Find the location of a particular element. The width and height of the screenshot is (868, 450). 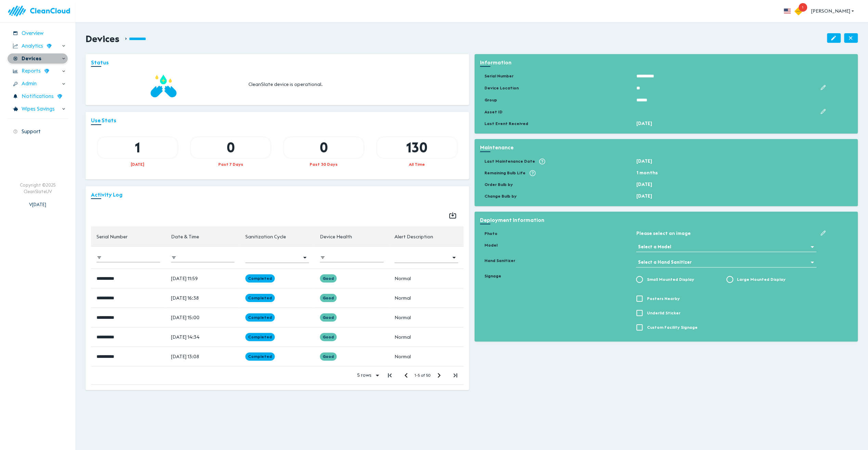

span: 1 months is located at coordinates (647, 172).